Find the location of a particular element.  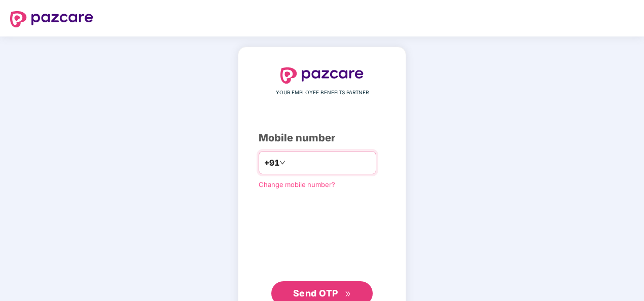

div: Mobile number is located at coordinates (322, 138).